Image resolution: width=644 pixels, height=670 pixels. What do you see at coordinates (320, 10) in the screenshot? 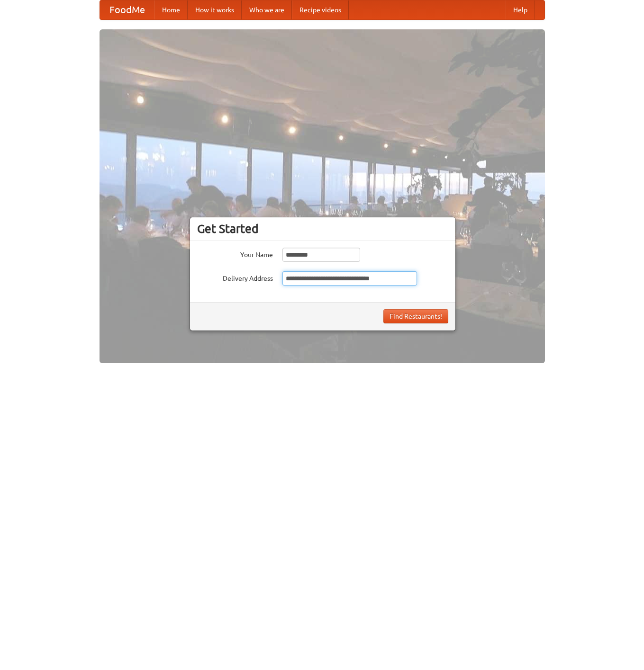
I see `a: Recipe videos` at bounding box center [320, 10].